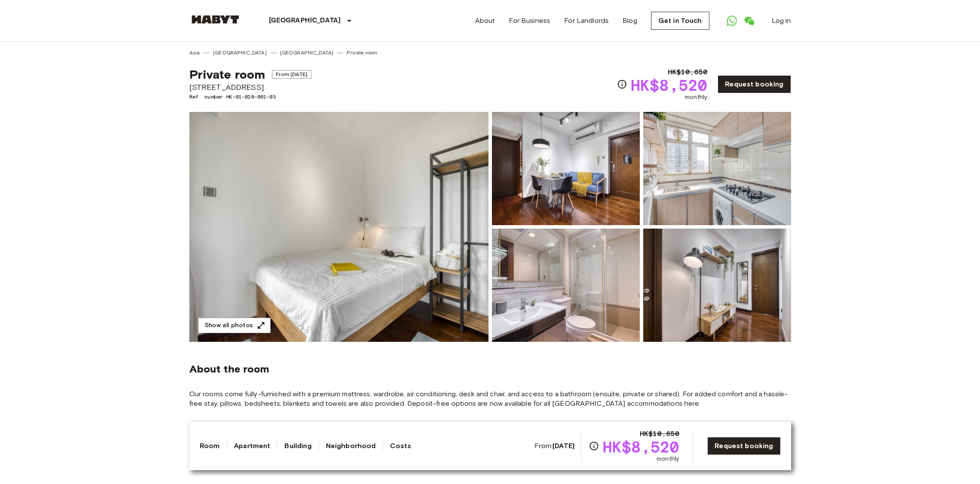  I want to click on a: Room, so click(210, 446).